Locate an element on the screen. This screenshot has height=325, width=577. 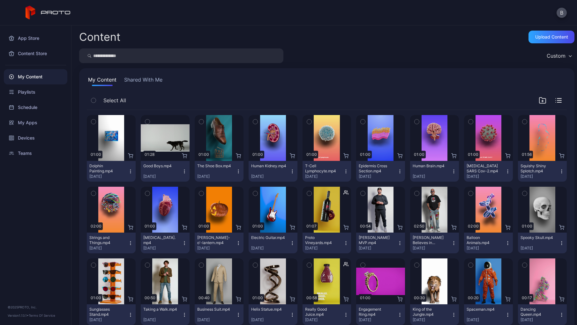
a: My Content is located at coordinates (35, 77).